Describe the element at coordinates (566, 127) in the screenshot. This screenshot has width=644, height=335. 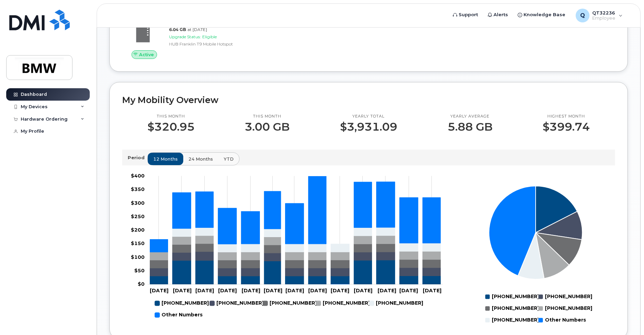
I see `p: $399.74` at that location.